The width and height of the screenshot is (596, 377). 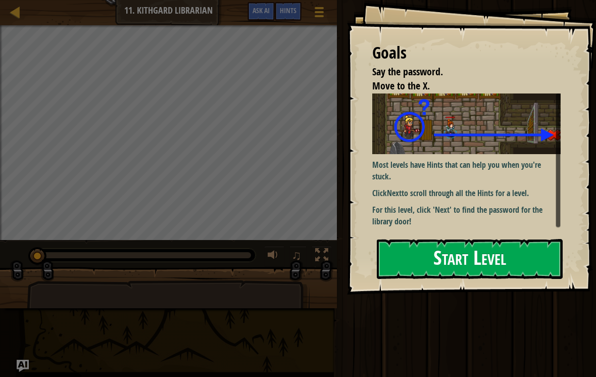 What do you see at coordinates (322, 256) in the screenshot?
I see `button: Toggle fullscreen` at bounding box center [322, 256].